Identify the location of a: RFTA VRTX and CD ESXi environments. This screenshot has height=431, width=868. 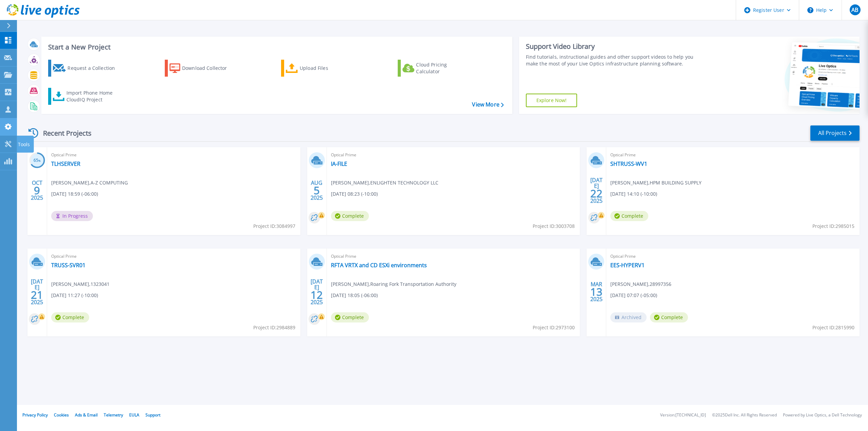
(379, 265).